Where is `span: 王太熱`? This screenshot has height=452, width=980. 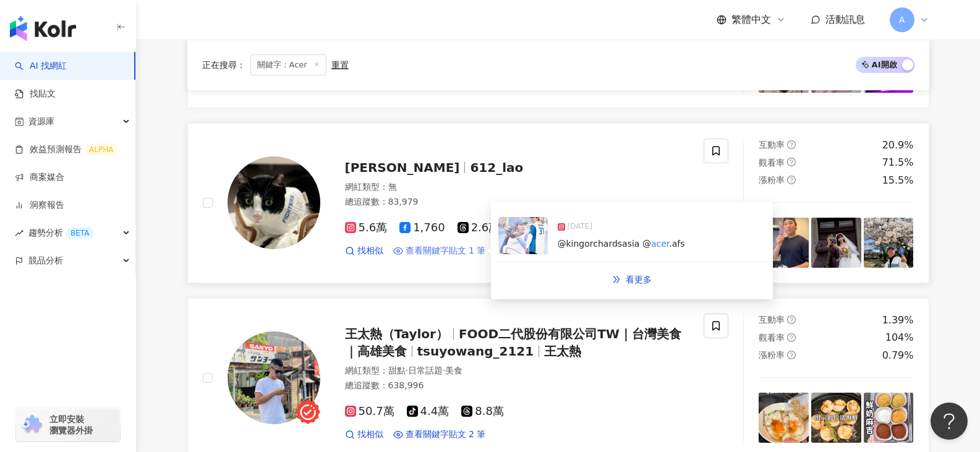
span: 王太熱 is located at coordinates (563, 351).